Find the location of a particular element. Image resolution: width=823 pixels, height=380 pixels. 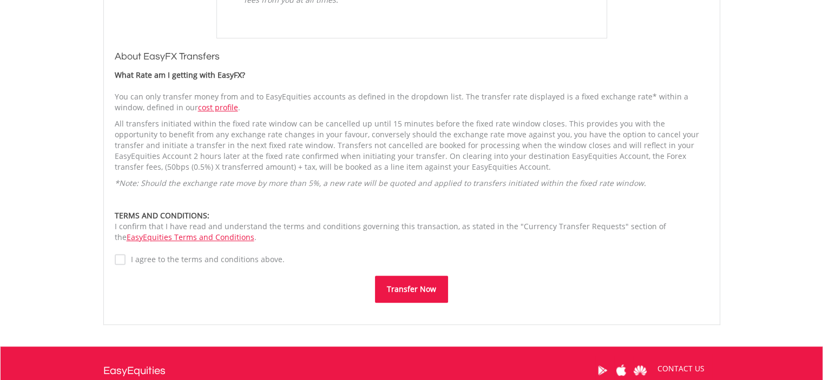

p: All transfers initiated within the fixed rate window can be cancelled up until 15 minutes before ... is located at coordinates (412, 146).